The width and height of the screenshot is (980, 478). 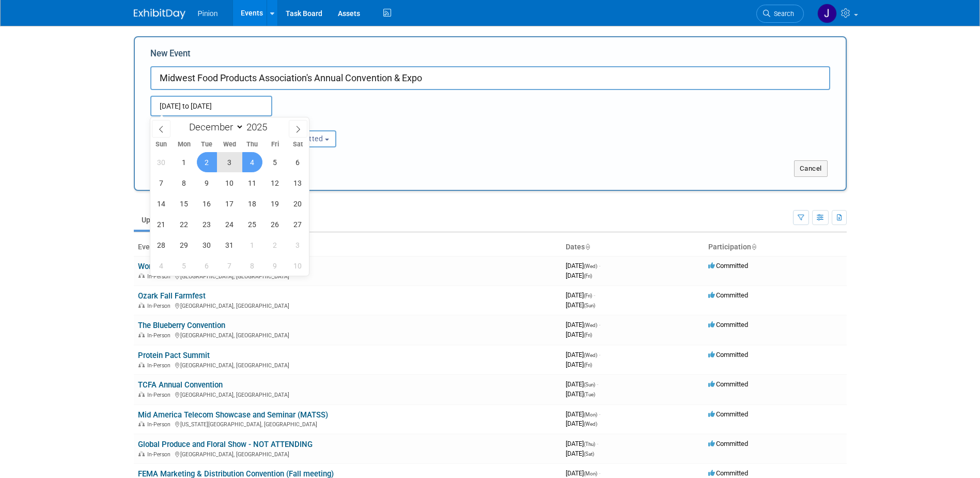 I want to click on span: December 25, 2025, so click(x=252, y=224).